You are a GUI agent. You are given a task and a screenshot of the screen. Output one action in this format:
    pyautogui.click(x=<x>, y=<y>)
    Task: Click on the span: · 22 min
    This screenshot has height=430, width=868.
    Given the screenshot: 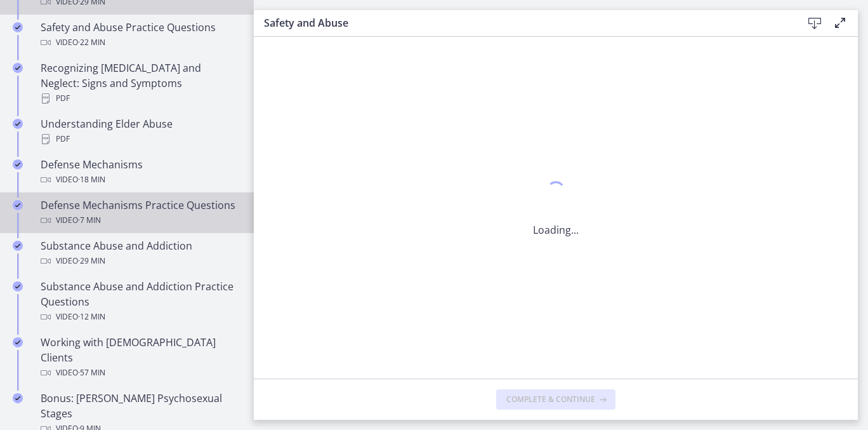 What is the action you would take?
    pyautogui.click(x=92, y=42)
    